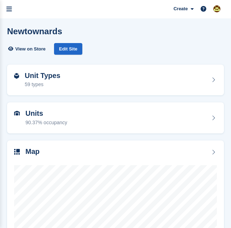 This screenshot has height=228, width=231. Describe the element at coordinates (32, 151) in the screenshot. I see `h2: Map` at that location.